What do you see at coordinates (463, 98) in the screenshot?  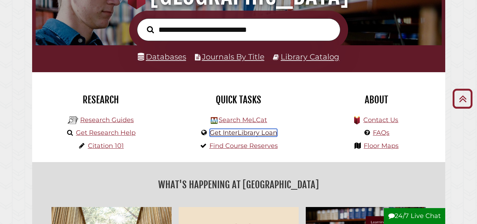 I see `a: Back to Top` at bounding box center [463, 98].